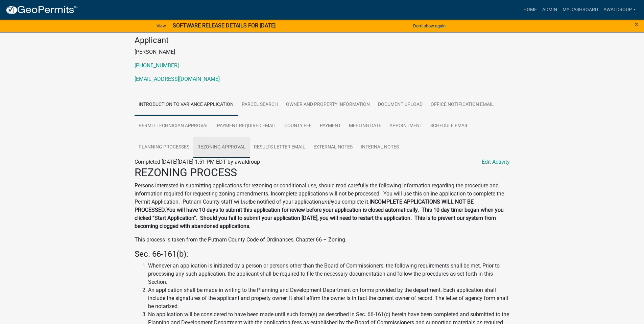 This screenshot has width=644, height=324. Describe the element at coordinates (329, 298) in the screenshot. I see `li: An application shall be made in writing to the Planning and Development Department on forms provi...` at that location.